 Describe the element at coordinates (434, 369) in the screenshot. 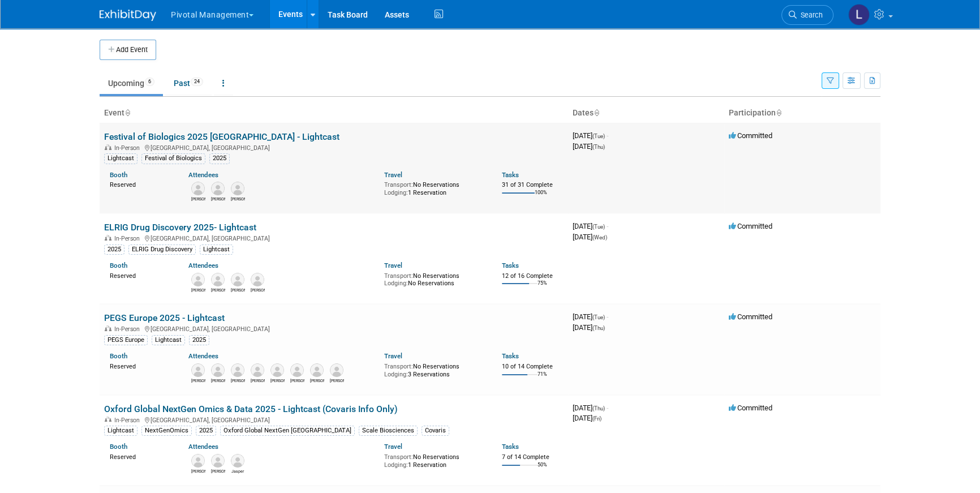

I see `div: No Reservations 3 Reservations` at that location.